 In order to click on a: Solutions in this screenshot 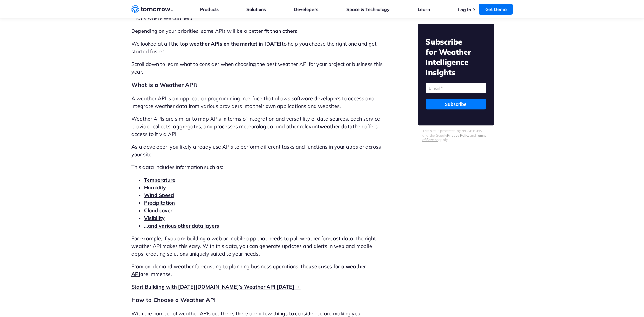, I will do `click(256, 9)`.